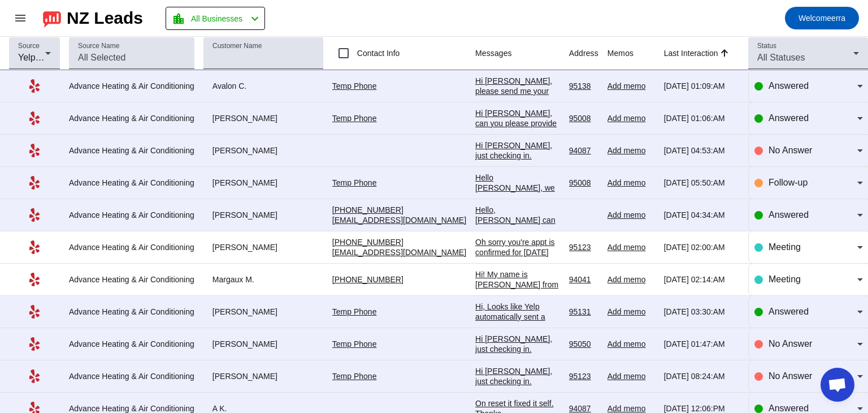 This screenshot has width=868, height=413. What do you see at coordinates (588, 53) in the screenshot?
I see `th: Address` at bounding box center [588, 53].